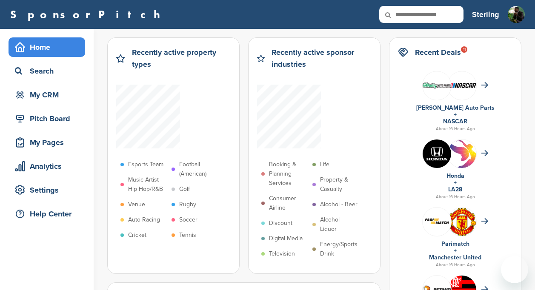 This screenshot has height=290, width=535. Describe the element at coordinates (49, 143) in the screenshot. I see `div: My Pages` at that location.